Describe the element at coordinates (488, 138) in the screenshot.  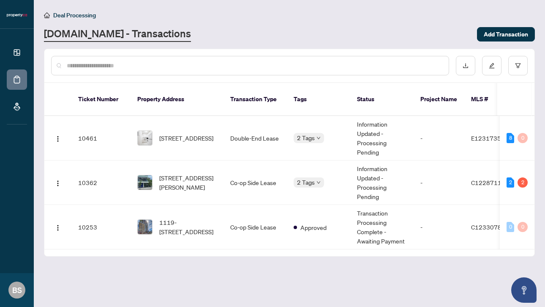
I see `span: E12317359` at that location.